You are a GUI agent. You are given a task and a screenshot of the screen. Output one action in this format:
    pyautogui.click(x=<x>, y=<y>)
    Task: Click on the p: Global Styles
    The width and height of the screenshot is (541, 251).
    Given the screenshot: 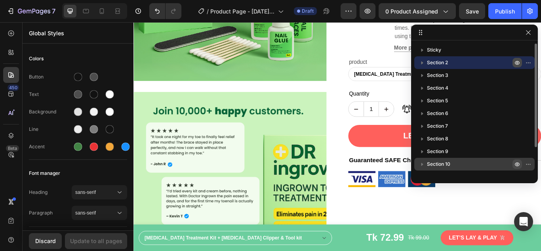 What is the action you would take?
    pyautogui.click(x=78, y=33)
    